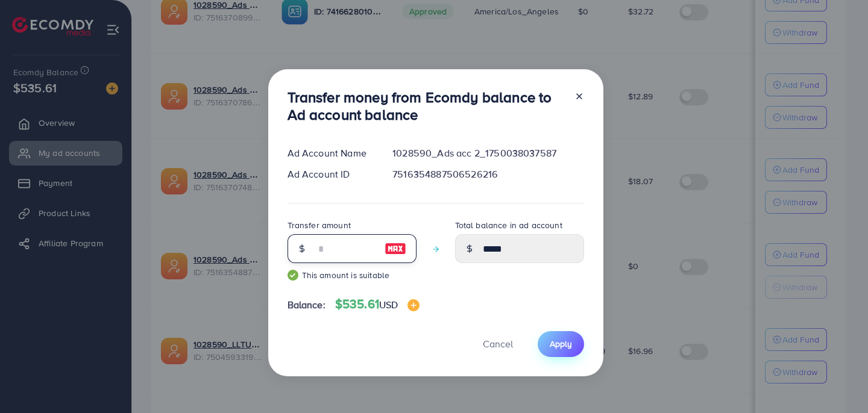 This screenshot has width=868, height=413. Describe the element at coordinates (388, 305) in the screenshot. I see `span: USD` at that location.